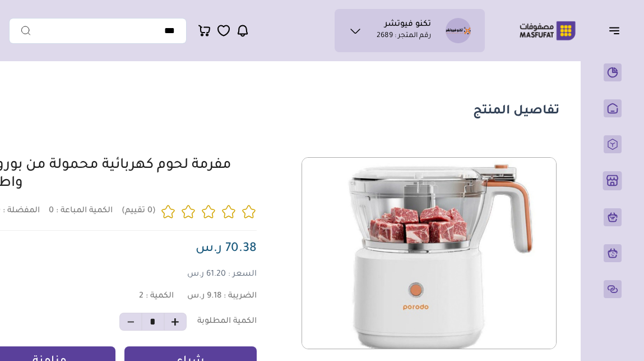 The height and width of the screenshot is (361, 644). I want to click on p: رقم المتجر : 2689, so click(403, 37).